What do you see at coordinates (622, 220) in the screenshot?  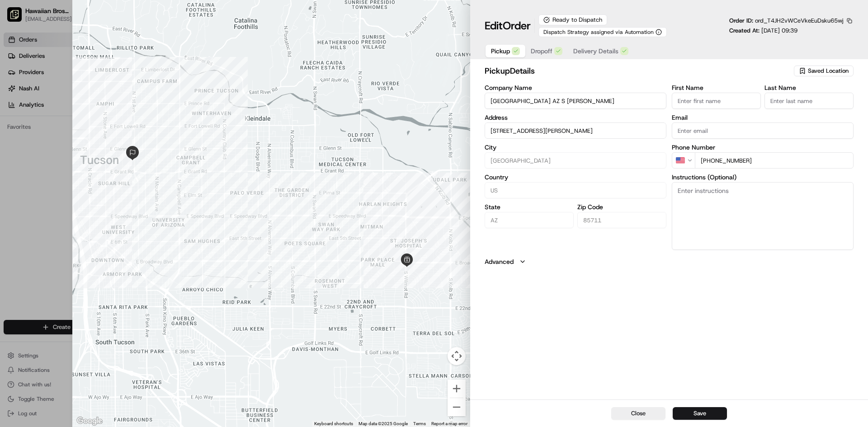 I see `input: Enter zip code` at bounding box center [622, 220].